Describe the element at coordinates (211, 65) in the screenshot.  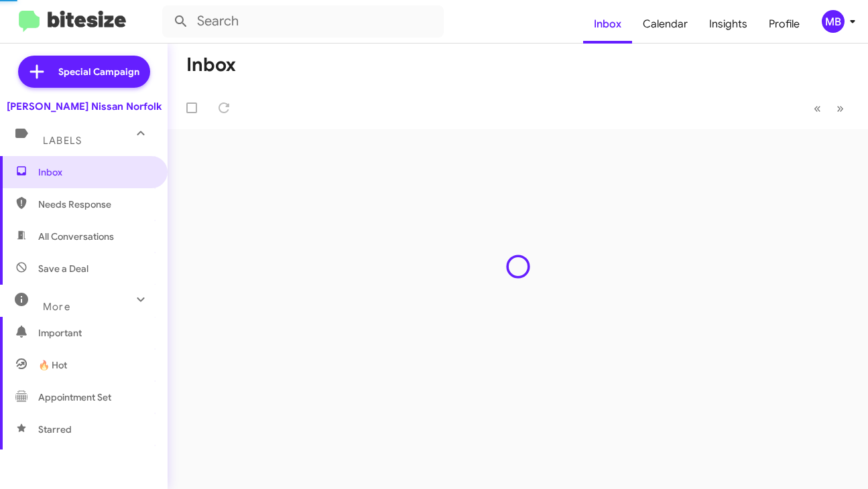
I see `h1: Inbox` at that location.